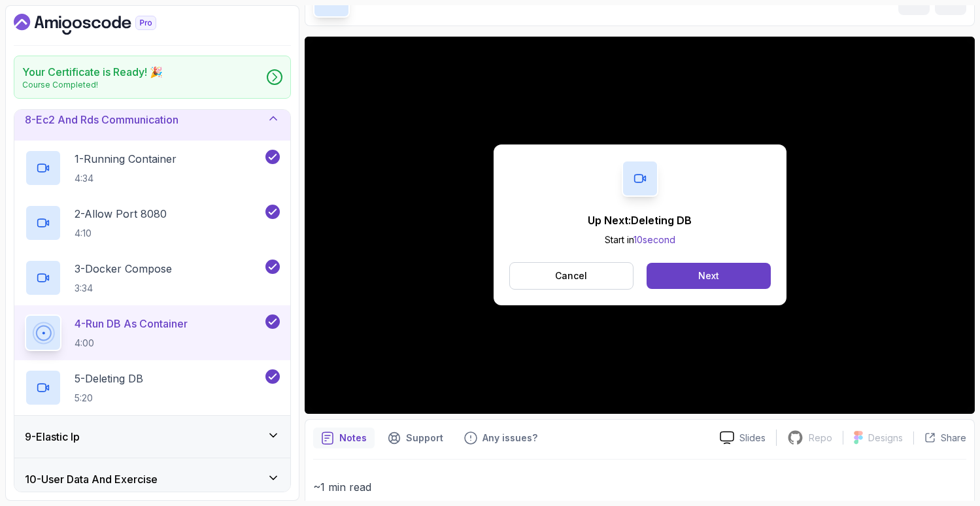 This screenshot has width=980, height=506. Describe the element at coordinates (415, 438) in the screenshot. I see `button: Support button` at that location.